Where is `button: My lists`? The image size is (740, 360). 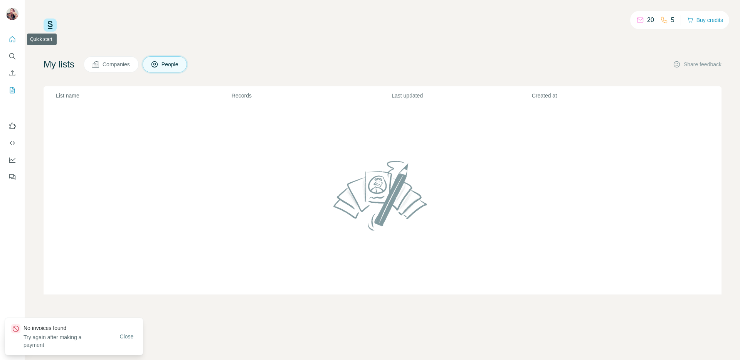
button: My lists is located at coordinates (12, 90).